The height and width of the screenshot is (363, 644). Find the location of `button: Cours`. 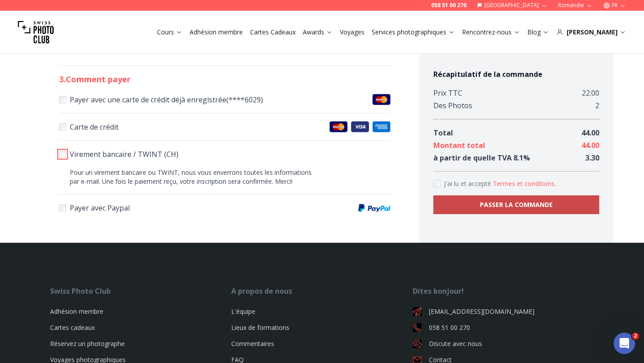

button: Cours is located at coordinates (170, 32).